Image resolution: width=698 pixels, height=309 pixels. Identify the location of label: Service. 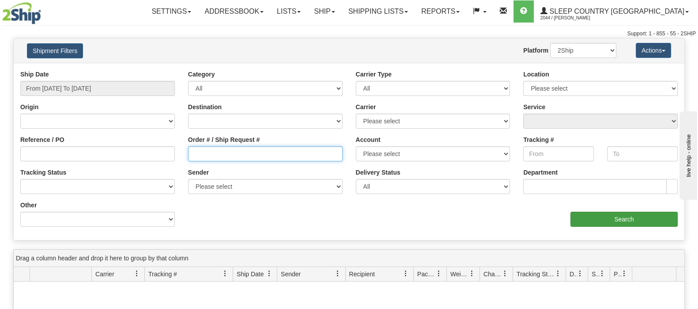
(534, 107).